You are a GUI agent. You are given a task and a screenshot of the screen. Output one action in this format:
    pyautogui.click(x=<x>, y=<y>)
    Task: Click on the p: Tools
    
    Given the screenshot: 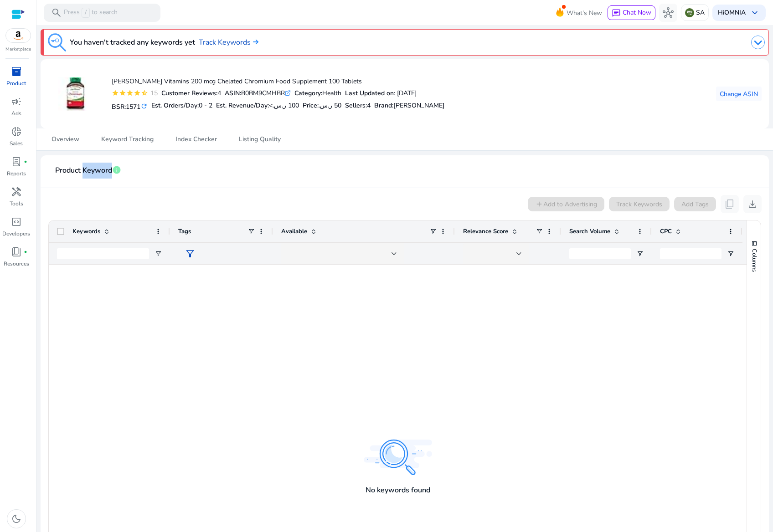 What is the action you would take?
    pyautogui.click(x=16, y=203)
    